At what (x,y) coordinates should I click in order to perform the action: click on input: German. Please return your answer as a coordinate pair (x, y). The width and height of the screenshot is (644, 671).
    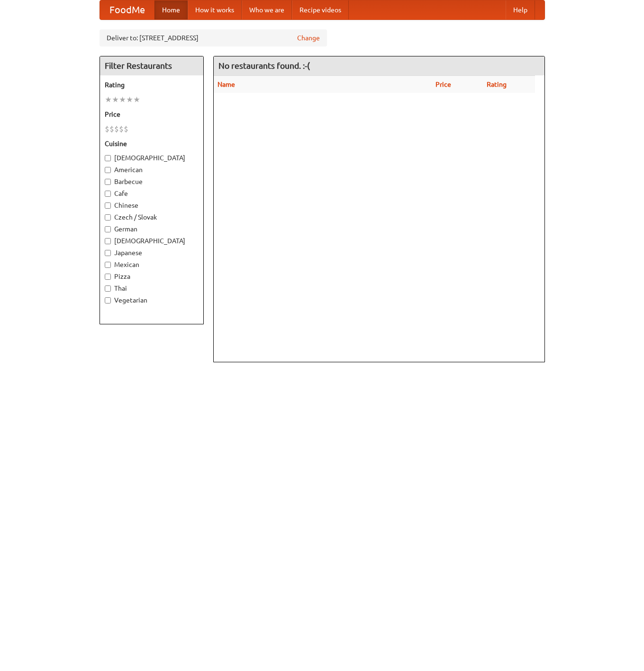
    Looking at the image, I should click on (107, 229).